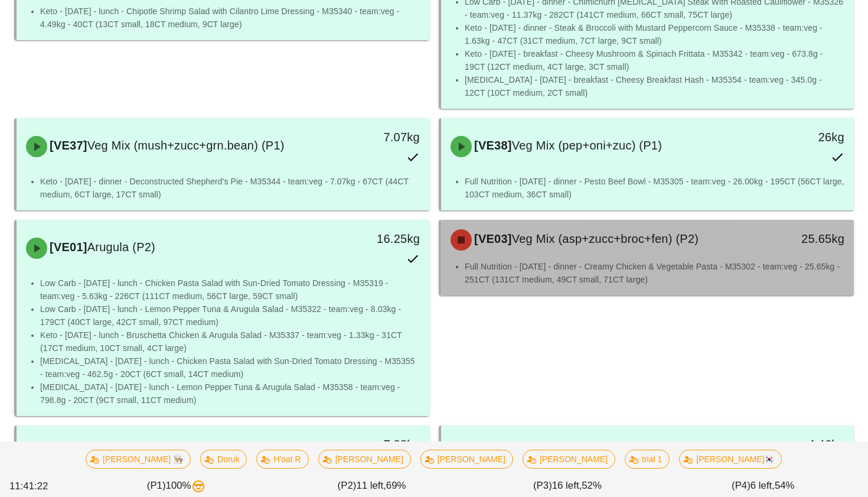  What do you see at coordinates (567, 486) in the screenshot?
I see `div: (P3) 52%` at bounding box center [567, 486].